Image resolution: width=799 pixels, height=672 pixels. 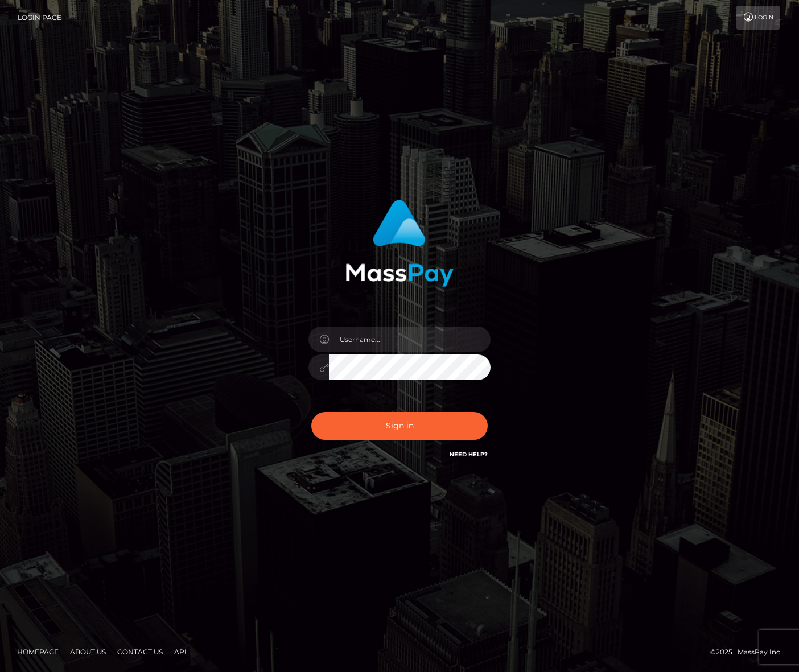 I want to click on a: Need Help?, so click(x=468, y=454).